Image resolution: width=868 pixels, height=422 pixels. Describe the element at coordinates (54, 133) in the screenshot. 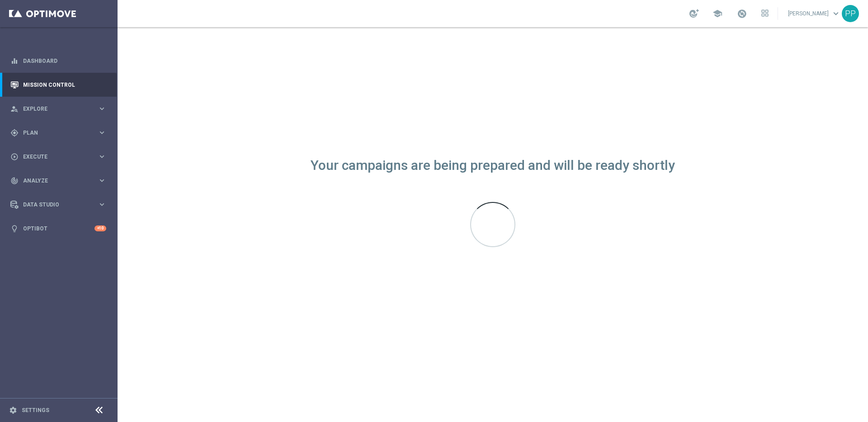

I see `div: Plan` at that location.